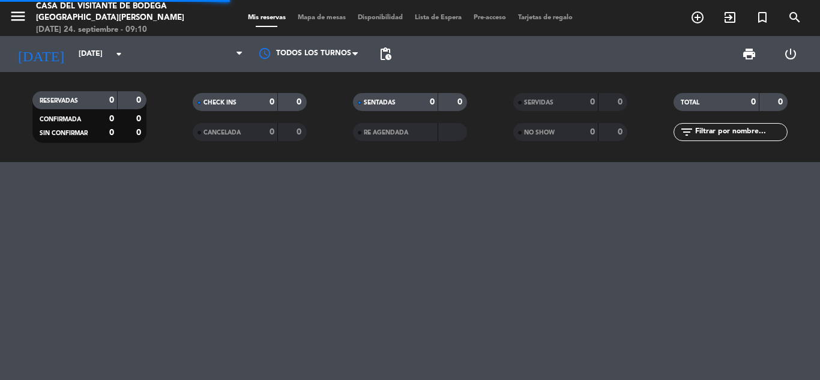  I want to click on span: pending_actions, so click(386, 54).